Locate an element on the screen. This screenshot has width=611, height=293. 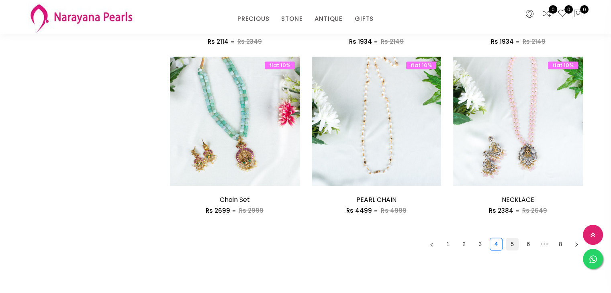
span: Rs 4499 is located at coordinates (359, 210).